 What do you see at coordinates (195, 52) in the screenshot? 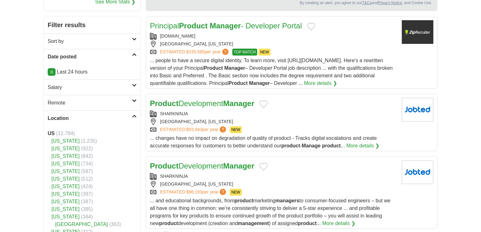
I see `span: $235,585` at bounding box center [195, 52].